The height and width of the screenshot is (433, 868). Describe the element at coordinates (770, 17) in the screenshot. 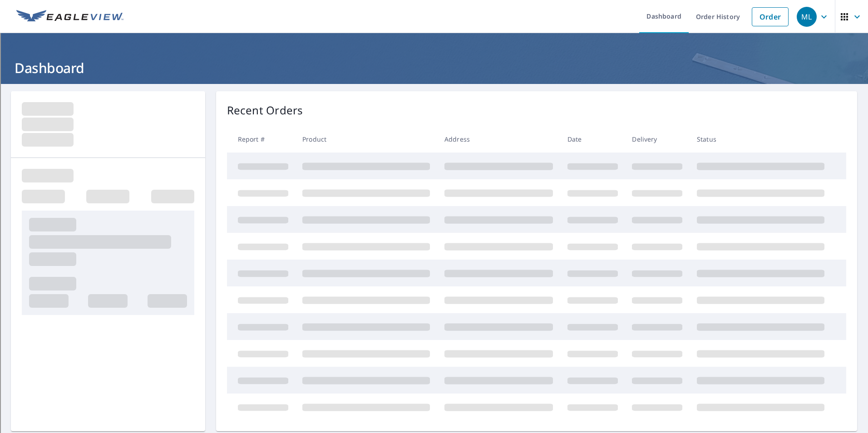

I see `a: Order` at that location.